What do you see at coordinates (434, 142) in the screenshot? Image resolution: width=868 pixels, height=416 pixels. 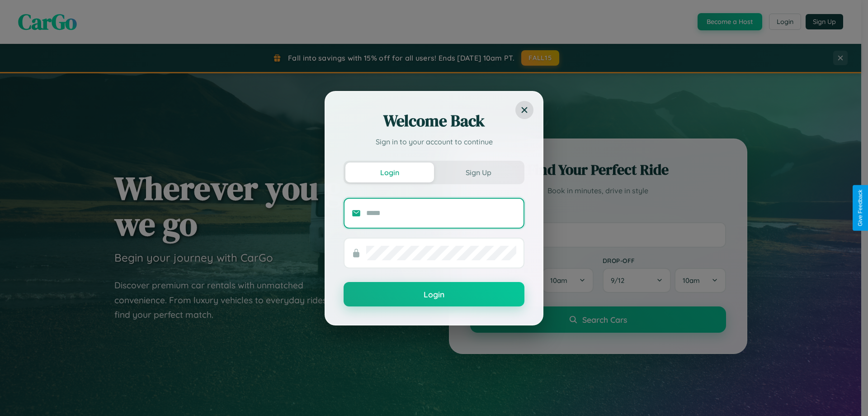 I see `p: Sign in to your account to continue` at bounding box center [434, 142].